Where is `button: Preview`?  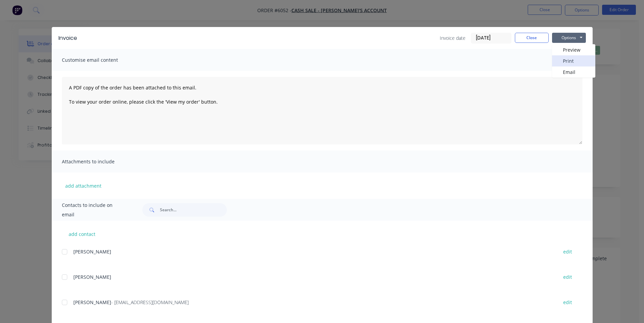
button: Preview is located at coordinates (573, 50).